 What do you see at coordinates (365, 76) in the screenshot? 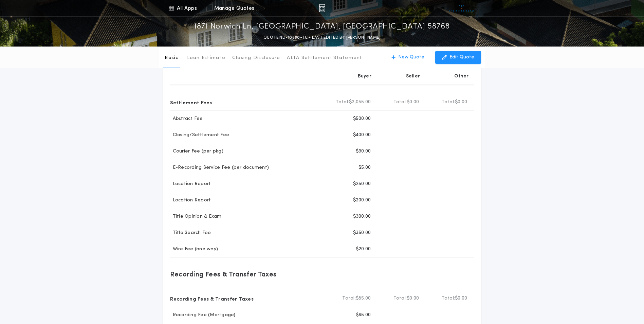
I see `p: Buyer` at bounding box center [365, 76].